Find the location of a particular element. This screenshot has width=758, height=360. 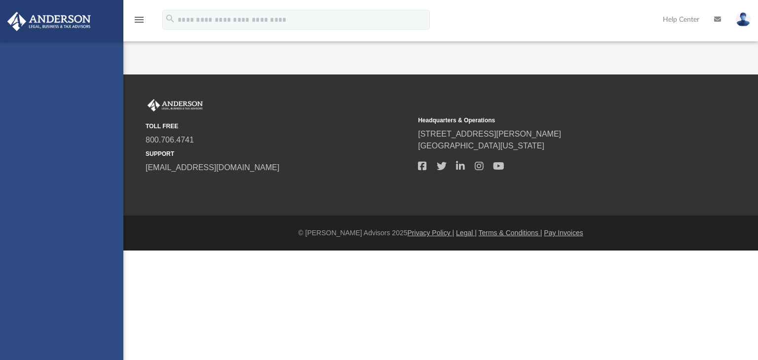

small: TOLL FREE is located at coordinates (278, 126).